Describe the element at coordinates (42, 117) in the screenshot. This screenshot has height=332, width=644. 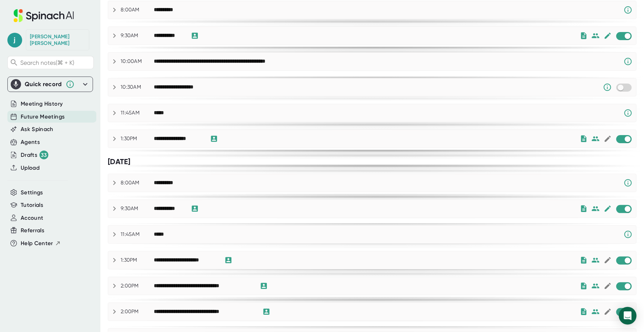
I see `button: Future Meetings` at that location.